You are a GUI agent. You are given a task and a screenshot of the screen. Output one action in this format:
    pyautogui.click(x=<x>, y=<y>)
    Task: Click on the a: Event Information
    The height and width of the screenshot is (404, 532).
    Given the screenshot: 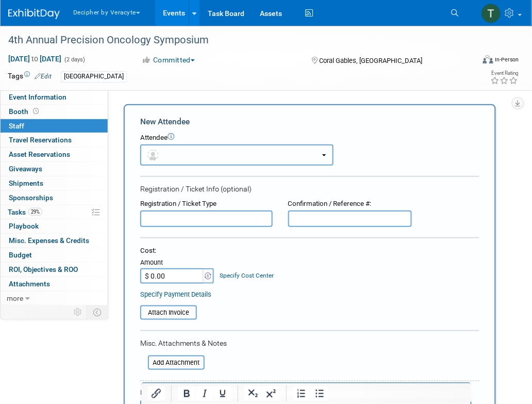 What is the action you would take?
    pyautogui.click(x=54, y=97)
    